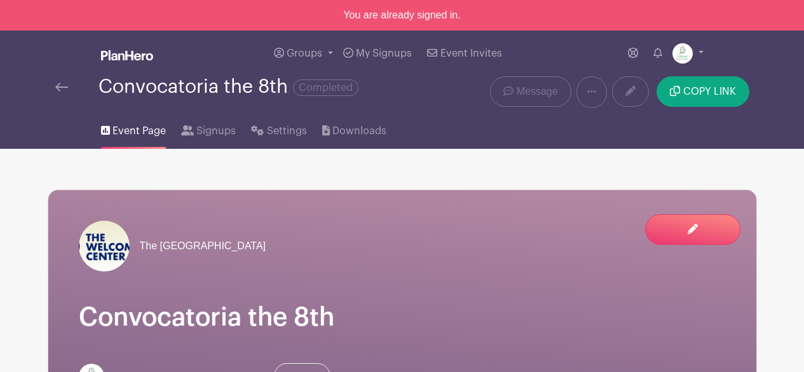 The width and height of the screenshot is (804, 372). I want to click on a: Event Invites, so click(464, 53).